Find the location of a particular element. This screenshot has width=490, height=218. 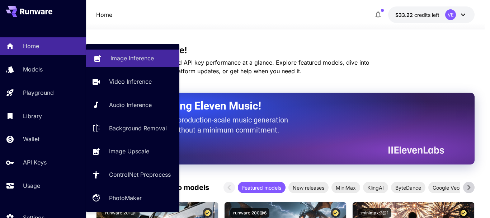

button: runware:200@6 is located at coordinates (250, 213).